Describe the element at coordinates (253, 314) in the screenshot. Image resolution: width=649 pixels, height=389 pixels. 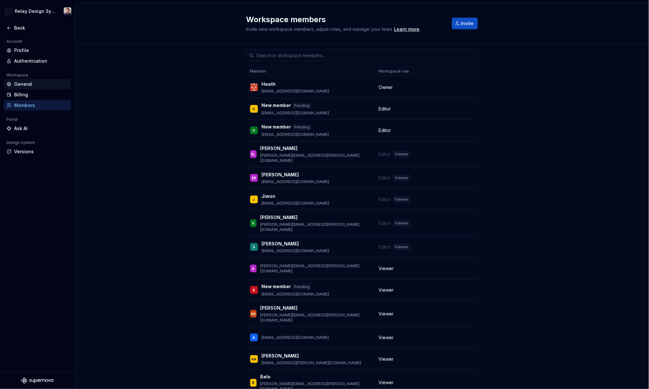
I see `div: AS` at that location.